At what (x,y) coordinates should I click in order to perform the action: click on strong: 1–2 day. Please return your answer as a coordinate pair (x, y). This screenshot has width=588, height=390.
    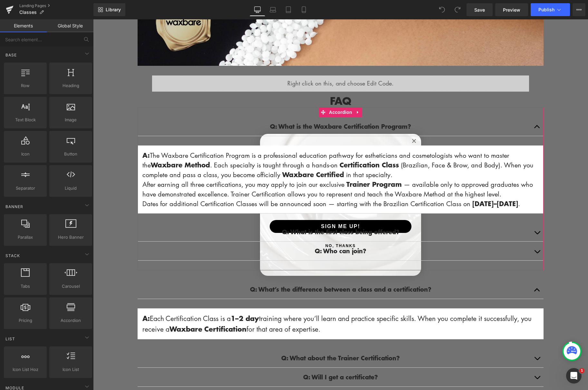
    Looking at the image, I should click on (152, 299).